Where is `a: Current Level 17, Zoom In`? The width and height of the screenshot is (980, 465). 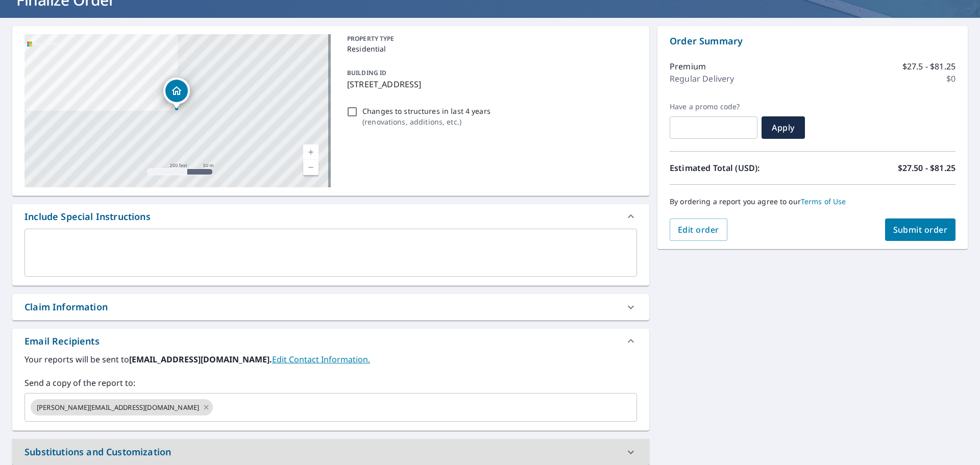 a: Current Level 17, Zoom In is located at coordinates (311, 152).